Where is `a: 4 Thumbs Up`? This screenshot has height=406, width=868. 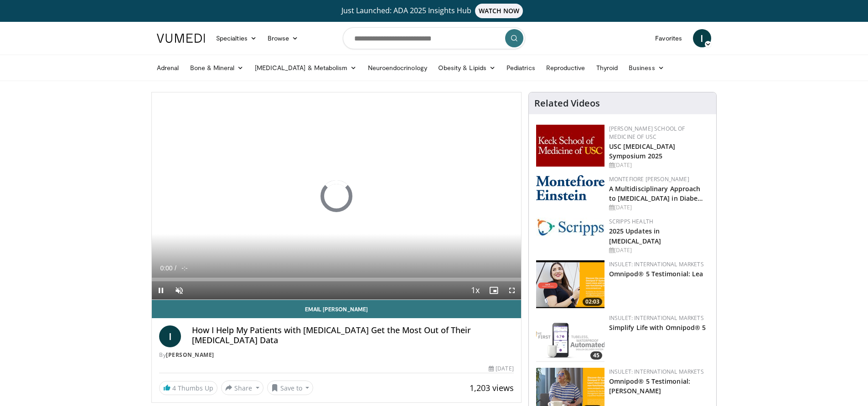 a: 4 Thumbs Up is located at coordinates (188, 388).